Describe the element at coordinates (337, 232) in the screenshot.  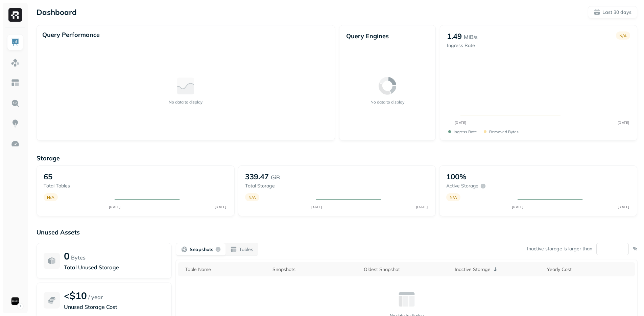
I see `p: Unused Assets` at that location.